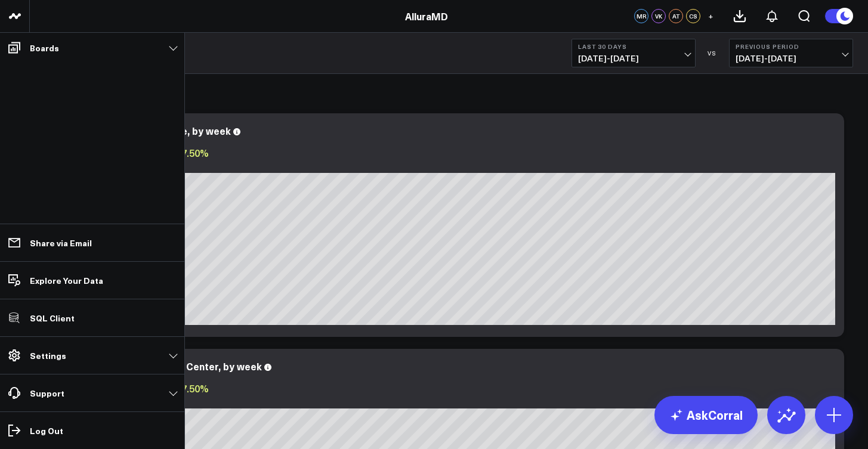  I want to click on div: MR, so click(641, 16).